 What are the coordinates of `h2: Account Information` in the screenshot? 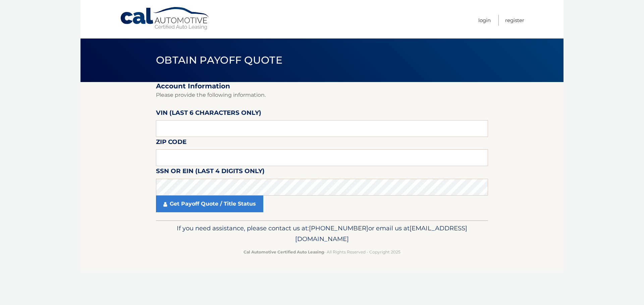 It's located at (322, 86).